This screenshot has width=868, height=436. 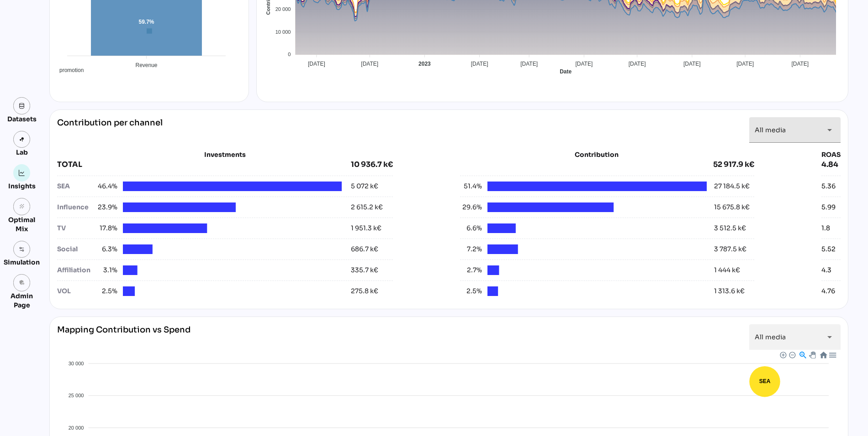 I want to click on div: 1 313.6 k€, so click(x=729, y=291).